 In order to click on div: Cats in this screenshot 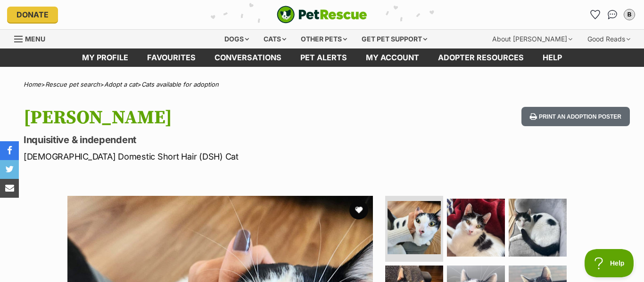, I will do `click(275, 39)`.